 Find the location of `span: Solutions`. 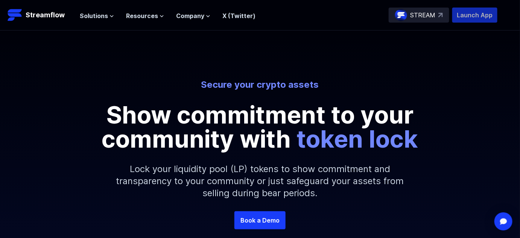

span: Solutions is located at coordinates (94, 16).